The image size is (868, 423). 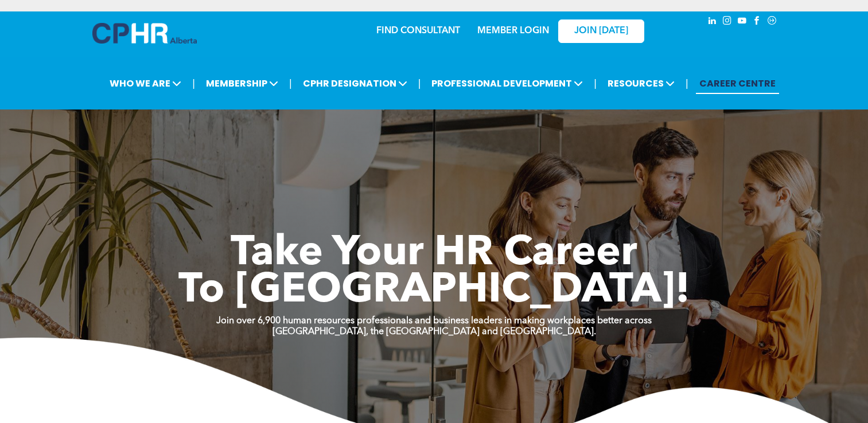 What do you see at coordinates (355, 83) in the screenshot?
I see `span: CPHR DESIGNATION` at bounding box center [355, 83].